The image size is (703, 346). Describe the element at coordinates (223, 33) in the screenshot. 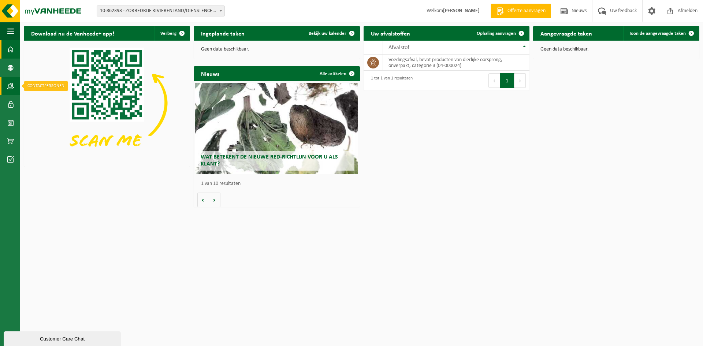

I see `h2: Ingeplande taken` at that location.